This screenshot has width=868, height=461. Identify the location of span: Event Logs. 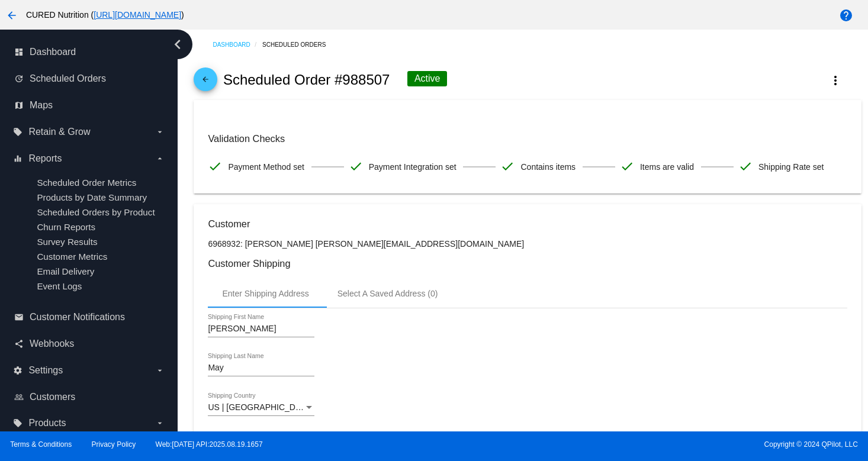
(59, 285).